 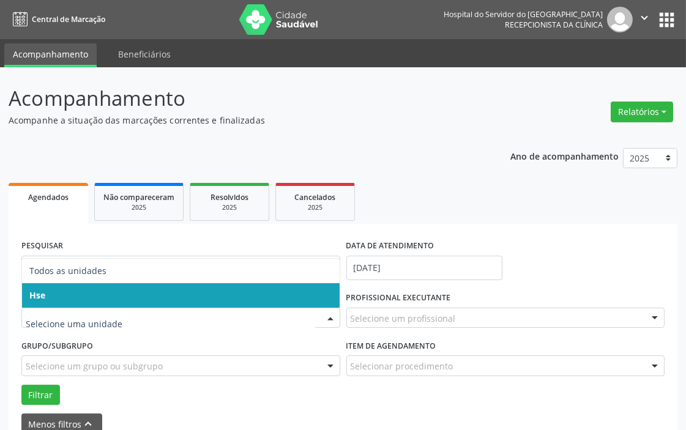 I want to click on input: Selecione um intervalo, so click(x=424, y=268).